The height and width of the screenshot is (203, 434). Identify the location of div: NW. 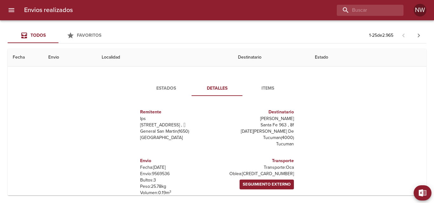
(420, 10).